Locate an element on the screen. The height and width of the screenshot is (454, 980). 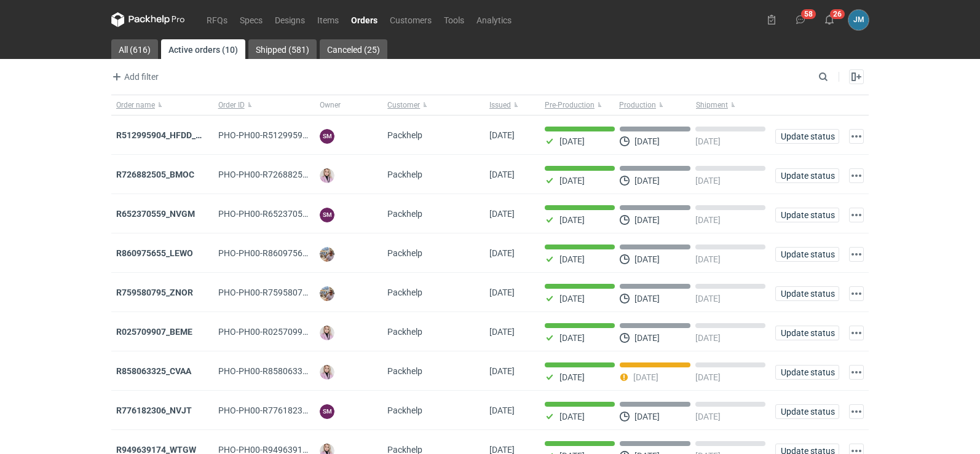
span: PHO-PH00-R759580795_ZNOR is located at coordinates (279, 293).